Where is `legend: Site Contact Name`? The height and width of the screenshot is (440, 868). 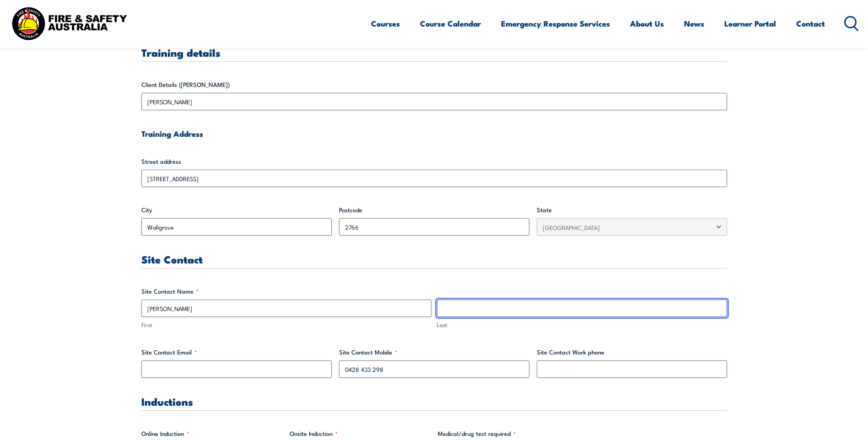 legend: Site Contact Name is located at coordinates (170, 291).